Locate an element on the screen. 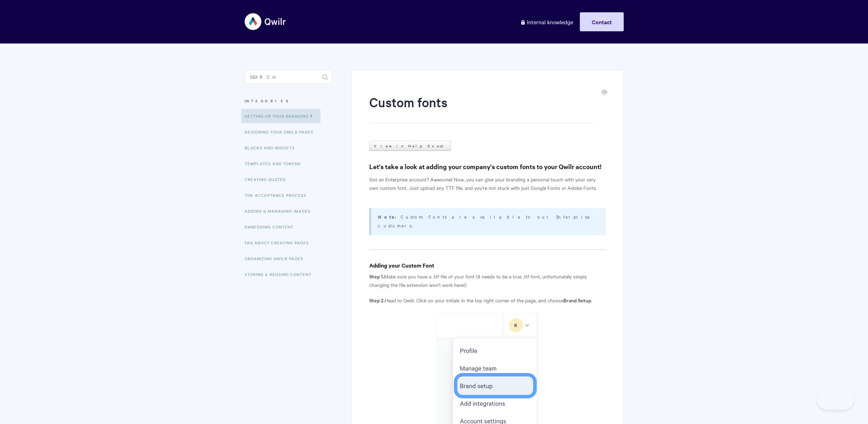 The width and height of the screenshot is (868, 424). a: View in Help Scout is located at coordinates (410, 146).